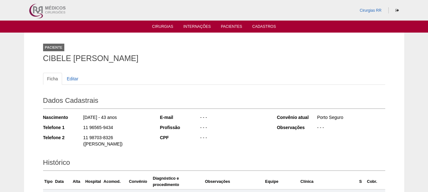 The image size is (428, 192). Describe the element at coordinates (264, 28) in the screenshot. I see `a: Cadastros` at that location.